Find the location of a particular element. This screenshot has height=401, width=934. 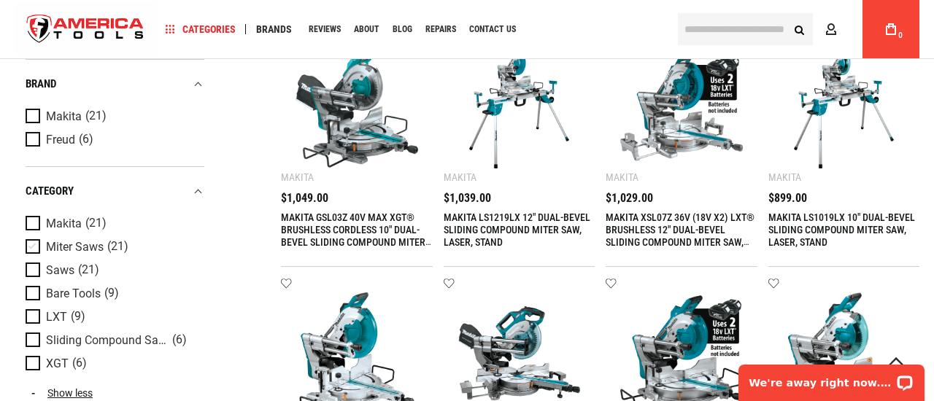

a: Freud (6) is located at coordinates (113, 139).